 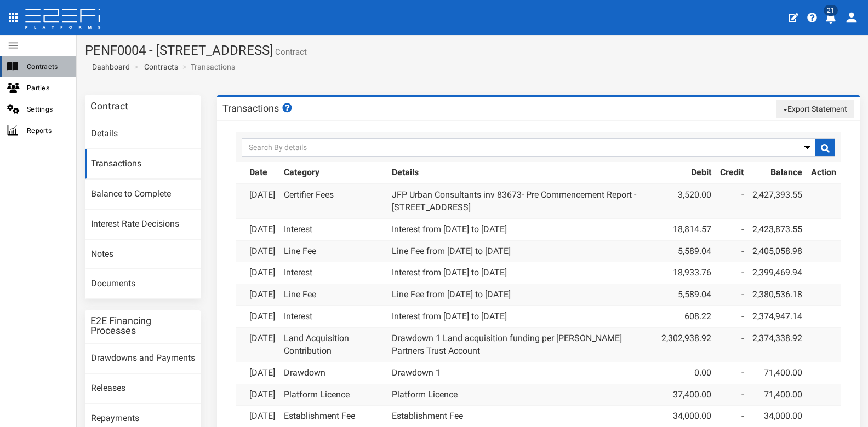 What do you see at coordinates (777, 201) in the screenshot?
I see `td: 2,427,393.55` at bounding box center [777, 201].